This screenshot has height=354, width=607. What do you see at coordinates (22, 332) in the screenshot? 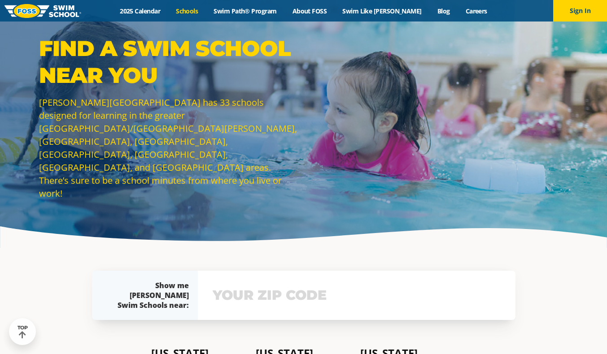
I see `div: TOP` at bounding box center [22, 332].